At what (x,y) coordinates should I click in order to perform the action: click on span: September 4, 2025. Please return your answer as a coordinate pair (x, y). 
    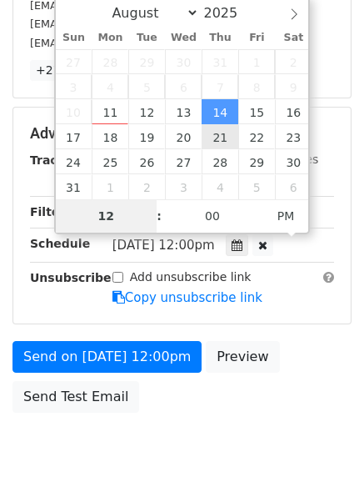
    Looking at the image, I should click on (220, 187).